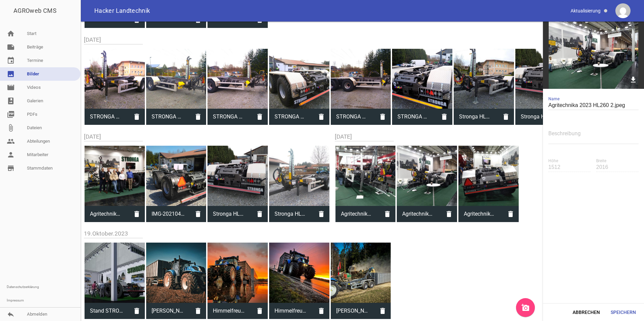 This screenshot has height=321, width=644. I want to click on i: reply, so click(11, 314).